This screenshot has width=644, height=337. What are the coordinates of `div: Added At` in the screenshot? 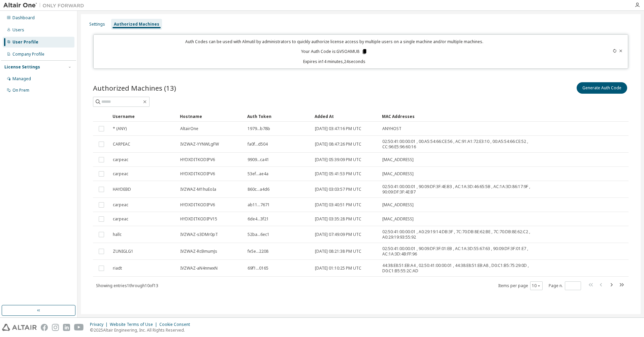 It's located at (346, 117).